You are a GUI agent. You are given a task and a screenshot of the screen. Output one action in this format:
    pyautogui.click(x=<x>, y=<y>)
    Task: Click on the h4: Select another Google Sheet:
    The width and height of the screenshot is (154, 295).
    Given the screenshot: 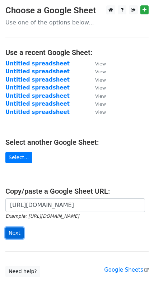 What is the action you would take?
    pyautogui.click(x=77, y=142)
    